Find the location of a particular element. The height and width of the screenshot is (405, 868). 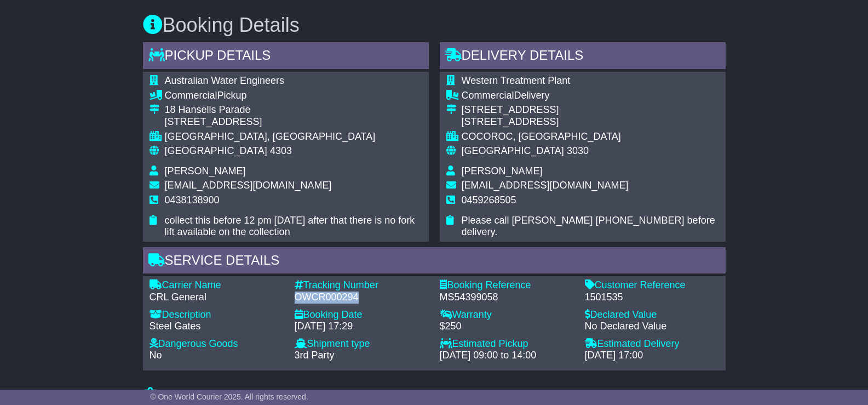

div: Delivery is located at coordinates (590, 96).